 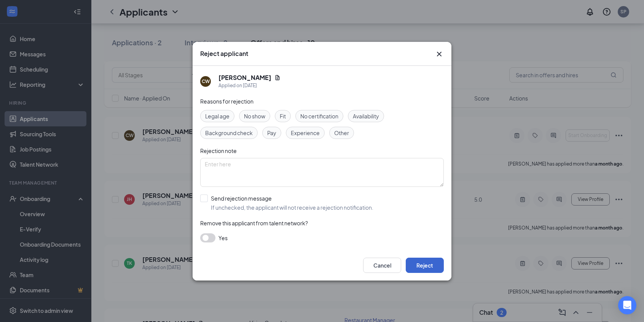 I want to click on span: Legal age, so click(x=217, y=116).